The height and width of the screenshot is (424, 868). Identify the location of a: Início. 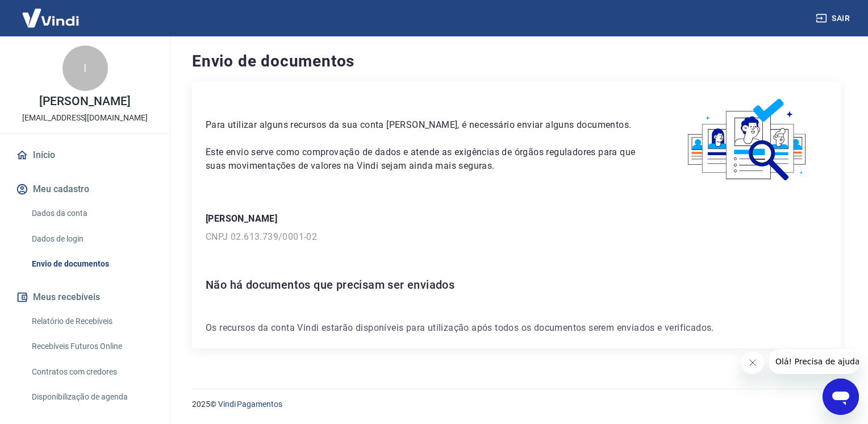
(85, 155).